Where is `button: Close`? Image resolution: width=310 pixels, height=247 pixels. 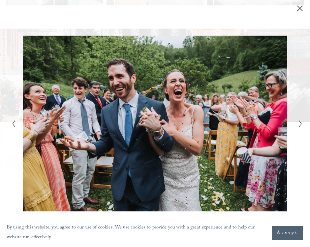 button: Close is located at coordinates (300, 8).